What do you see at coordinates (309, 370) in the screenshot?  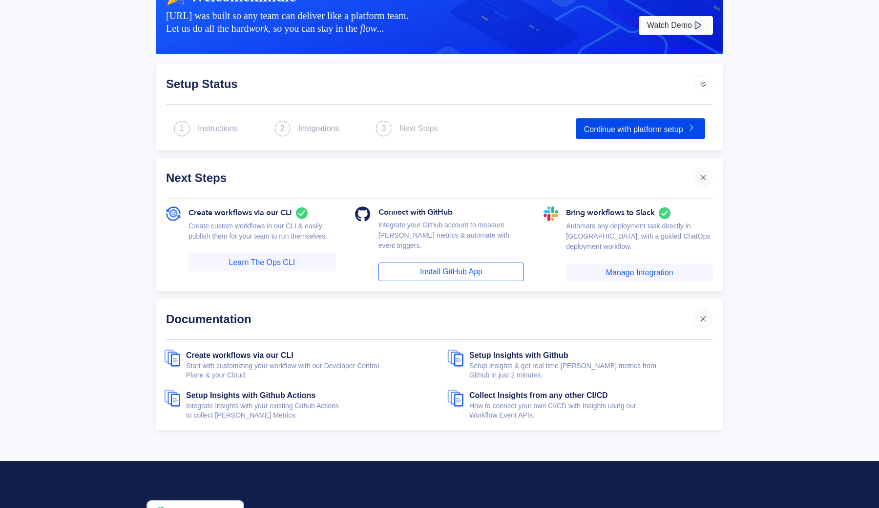 I see `div: Start with customizing your workflow with our Developer Control Plane & your Cloud.` at bounding box center [309, 370].